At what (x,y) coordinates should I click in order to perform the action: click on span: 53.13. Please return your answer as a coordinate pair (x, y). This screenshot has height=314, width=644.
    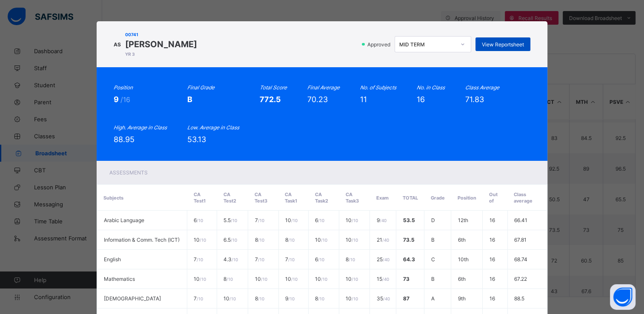
    Looking at the image, I should click on (197, 139).